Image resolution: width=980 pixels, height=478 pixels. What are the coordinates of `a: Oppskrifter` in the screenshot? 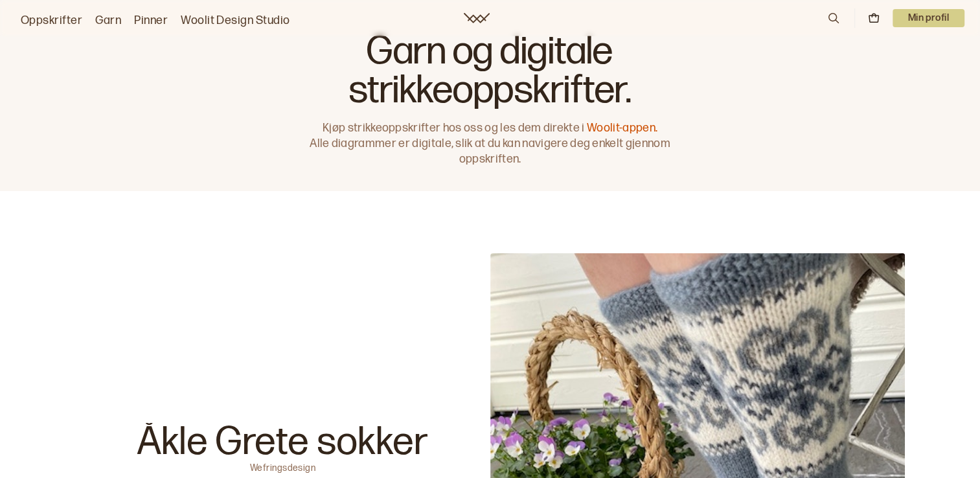 It's located at (51, 21).